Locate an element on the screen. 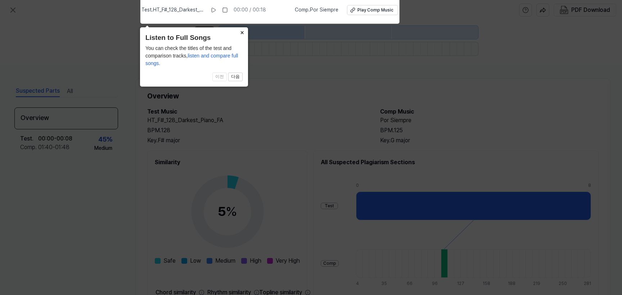 This screenshot has width=622, height=295. header: Listen to Full Songs is located at coordinates (194, 38).